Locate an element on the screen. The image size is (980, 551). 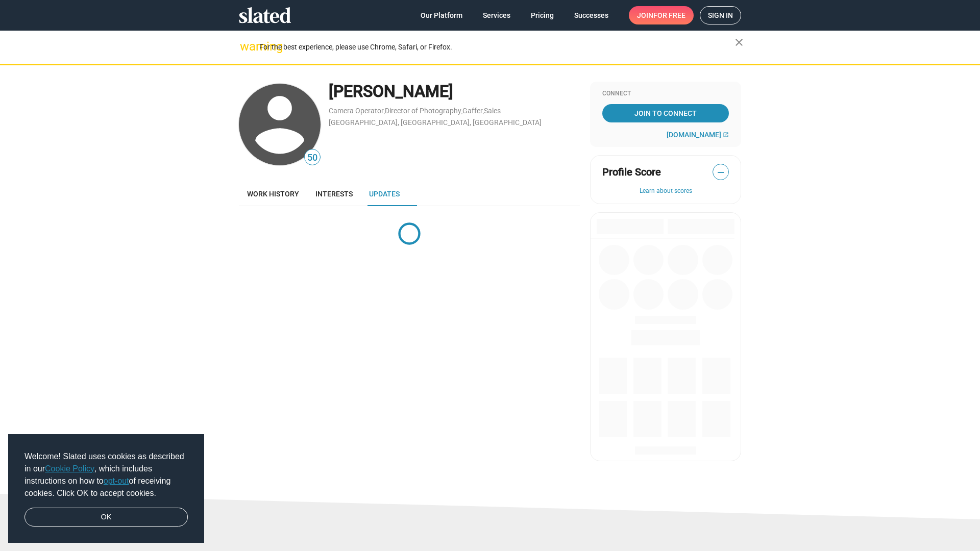
button: Learn about scores is located at coordinates (666, 192).